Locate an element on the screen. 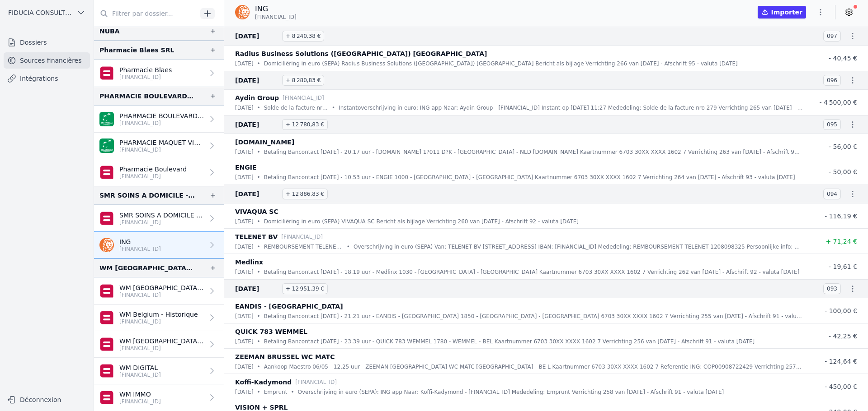  p: Solde de la facture nro 279 is located at coordinates (296, 108).